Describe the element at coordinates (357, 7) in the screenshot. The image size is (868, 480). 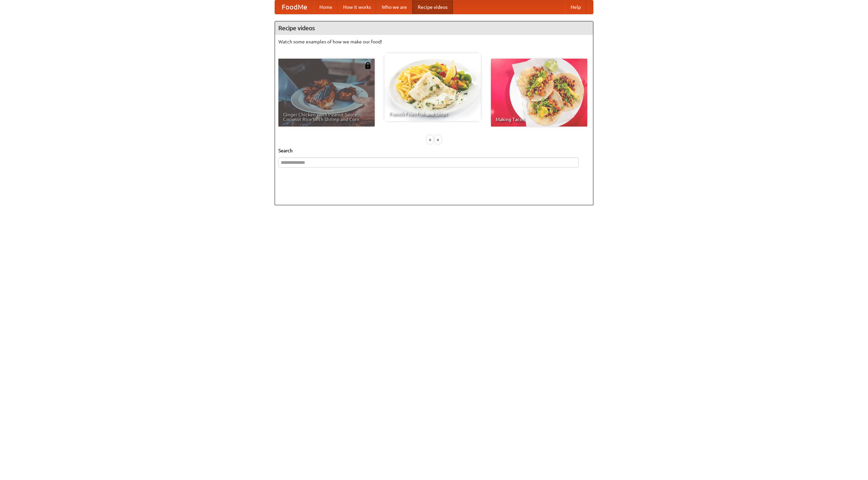
I see `a: How it works` at that location.